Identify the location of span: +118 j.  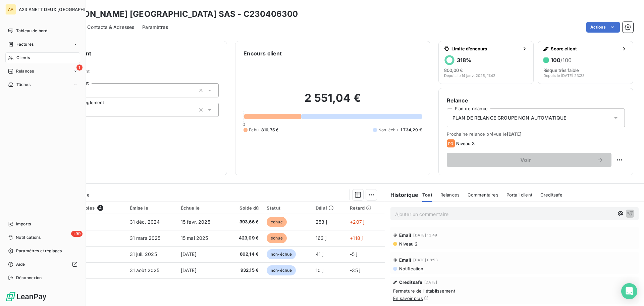
(356, 238).